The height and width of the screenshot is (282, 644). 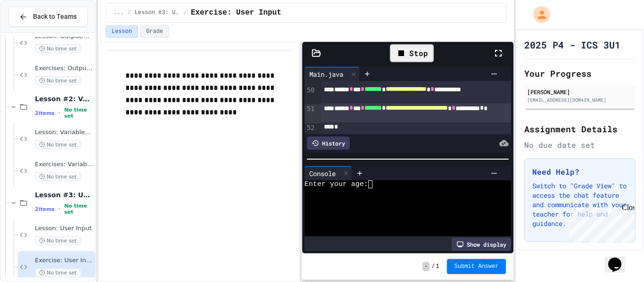 What do you see at coordinates (310, 114) in the screenshot?
I see `div: 51` at bounding box center [310, 114].